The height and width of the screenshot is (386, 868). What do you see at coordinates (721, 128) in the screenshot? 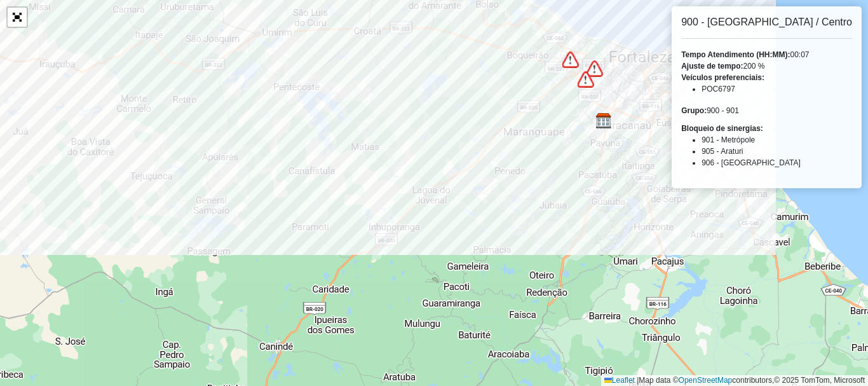
I see `strong: Bloqueio de sinergias:` at bounding box center [721, 128].